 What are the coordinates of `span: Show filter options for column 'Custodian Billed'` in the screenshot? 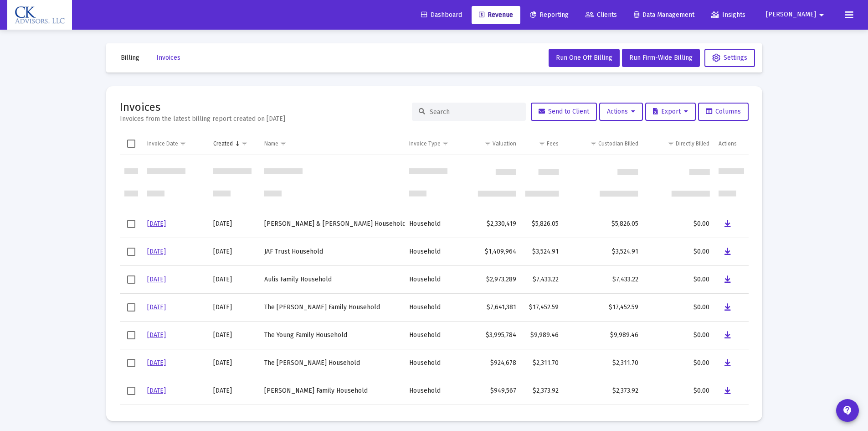 It's located at (593, 143).